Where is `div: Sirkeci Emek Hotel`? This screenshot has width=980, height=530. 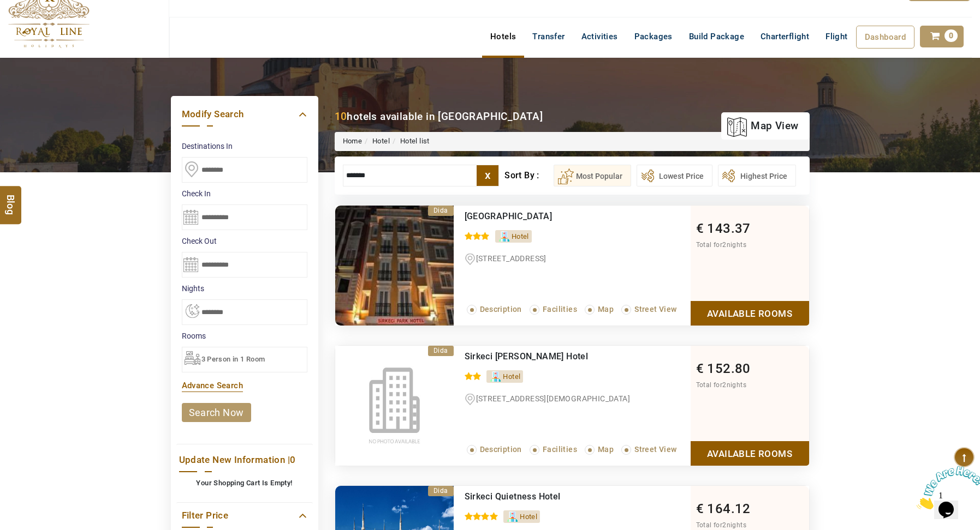 div: Sirkeci Emek Hotel is located at coordinates (555, 356).